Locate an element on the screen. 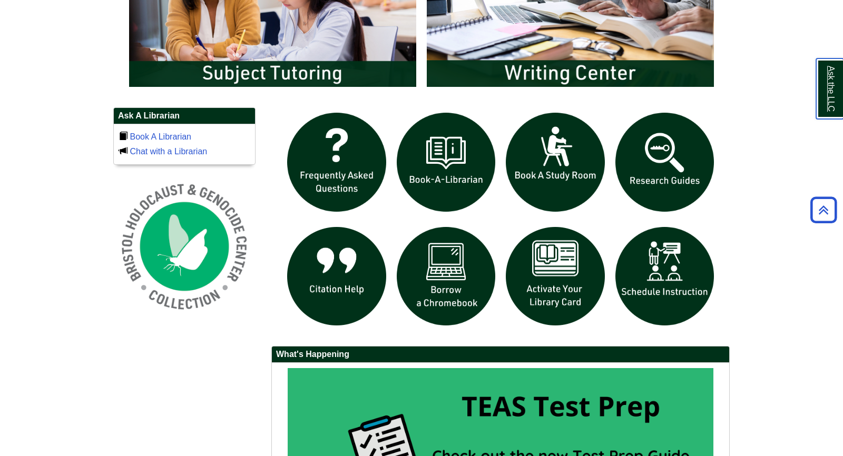 The image size is (843, 456). img: Holocaust and Genocide Collection is located at coordinates (184, 247).